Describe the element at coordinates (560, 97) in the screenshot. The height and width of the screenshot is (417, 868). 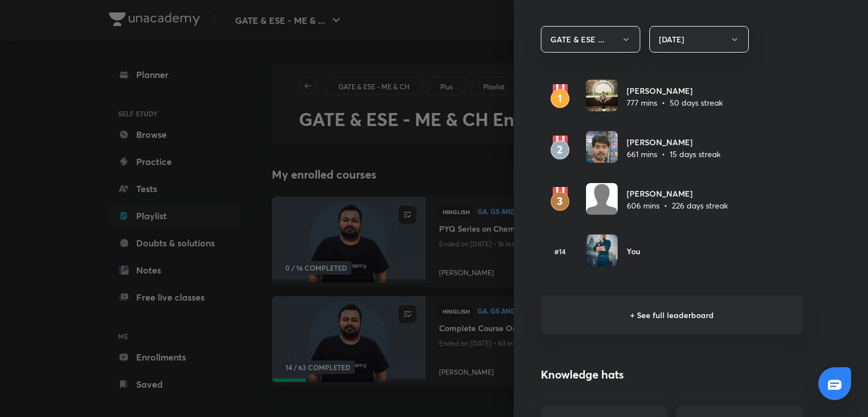
I see `img: rank1.svg` at that location.